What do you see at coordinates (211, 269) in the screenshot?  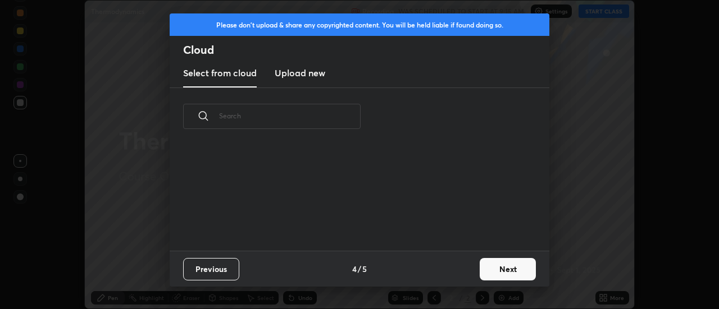 I see `button: Previous` at bounding box center [211, 269].